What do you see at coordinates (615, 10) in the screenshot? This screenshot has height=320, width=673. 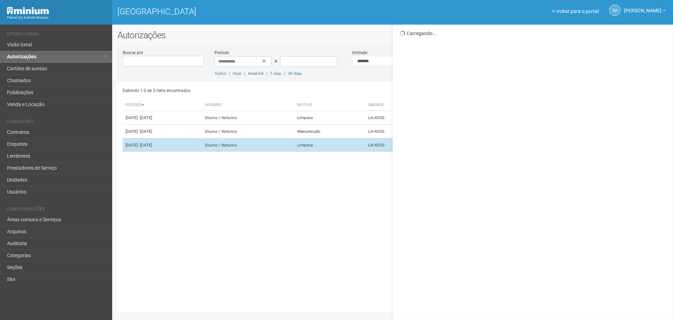 I see `a: SA` at bounding box center [615, 10].